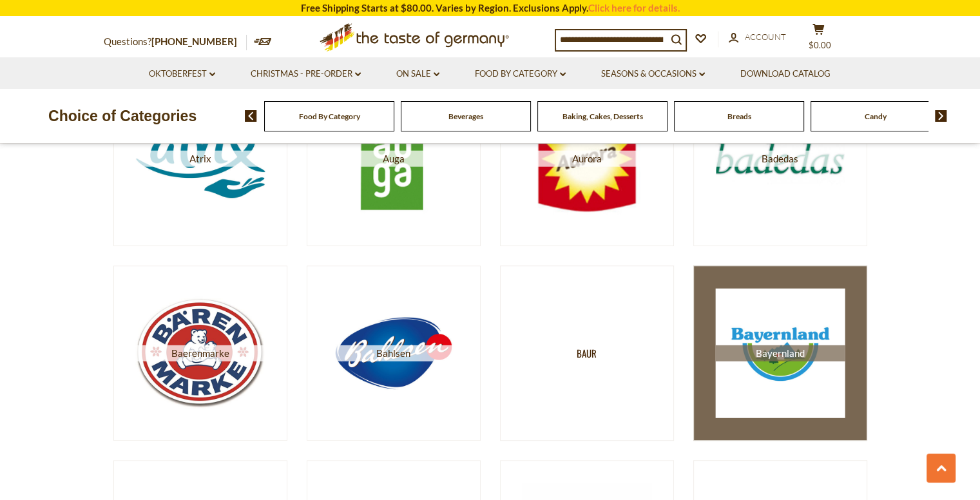 The height and width of the screenshot is (500, 980). I want to click on a: Oktoberfest, so click(182, 74).